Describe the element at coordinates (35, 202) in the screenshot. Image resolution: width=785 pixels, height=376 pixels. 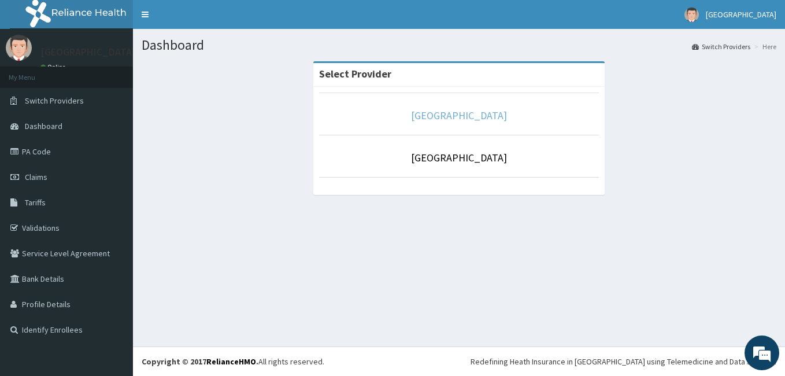
I see `span: Tariffs` at that location.